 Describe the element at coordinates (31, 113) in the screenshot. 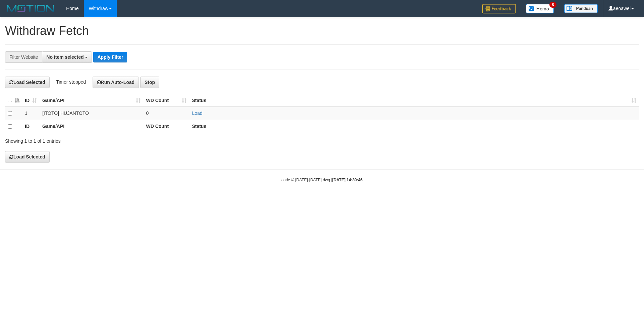

I see `td: 1` at that location.